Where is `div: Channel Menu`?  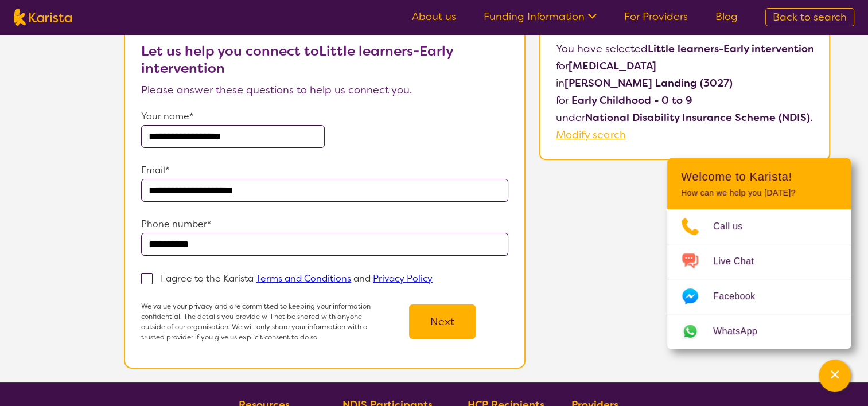 div: Channel Menu is located at coordinates (759, 253).